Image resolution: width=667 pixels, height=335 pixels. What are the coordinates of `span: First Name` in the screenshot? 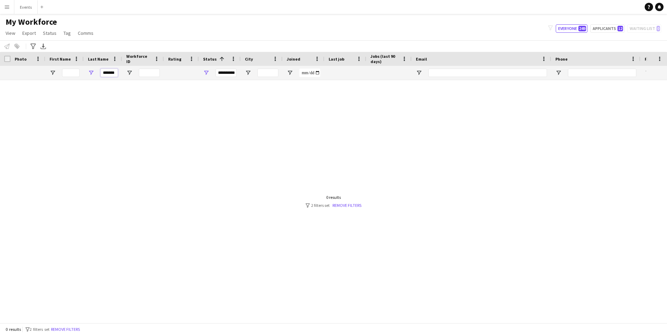 It's located at (60, 59).